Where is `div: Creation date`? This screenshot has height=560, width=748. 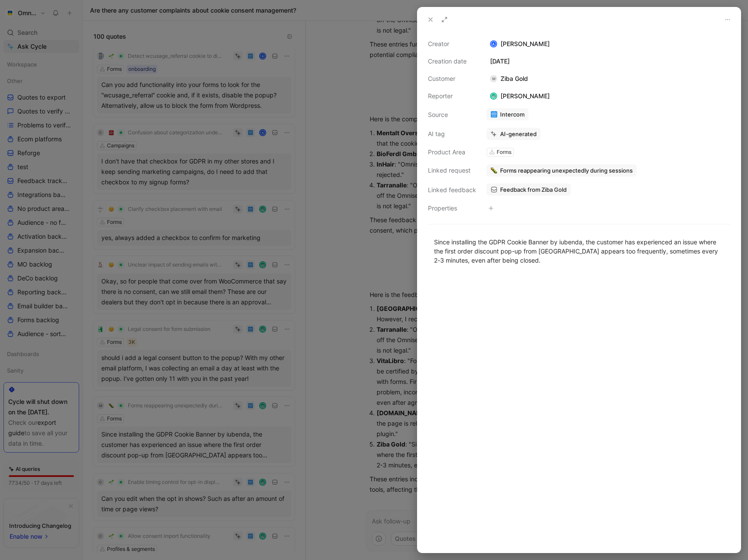
div: Creation date is located at coordinates (452, 61).